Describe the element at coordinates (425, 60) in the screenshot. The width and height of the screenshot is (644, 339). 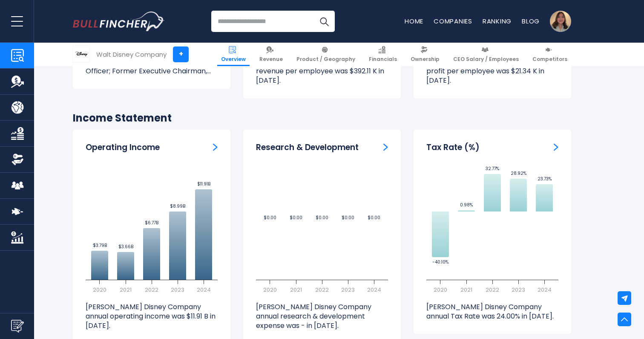
I see `span: Ownership` at that location.